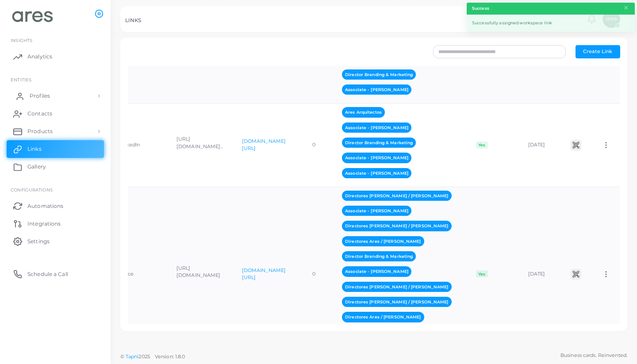  Describe the element at coordinates (31, 190) in the screenshot. I see `span: Configurations` at that location.